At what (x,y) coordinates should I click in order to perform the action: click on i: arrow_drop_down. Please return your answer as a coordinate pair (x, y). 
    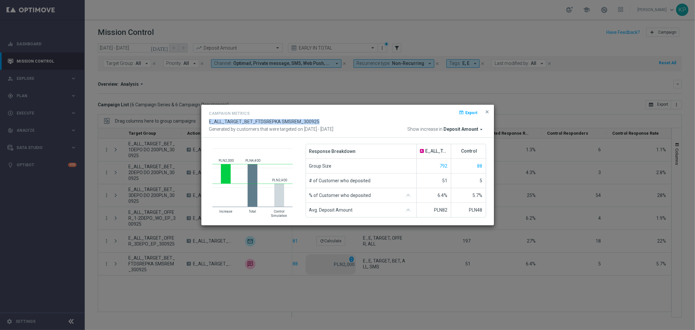
    Looking at the image, I should click on (481, 129).